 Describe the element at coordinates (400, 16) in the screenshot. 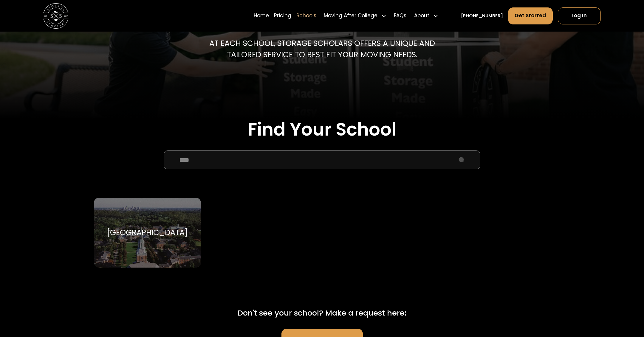

I see `a: FAQs` at that location.